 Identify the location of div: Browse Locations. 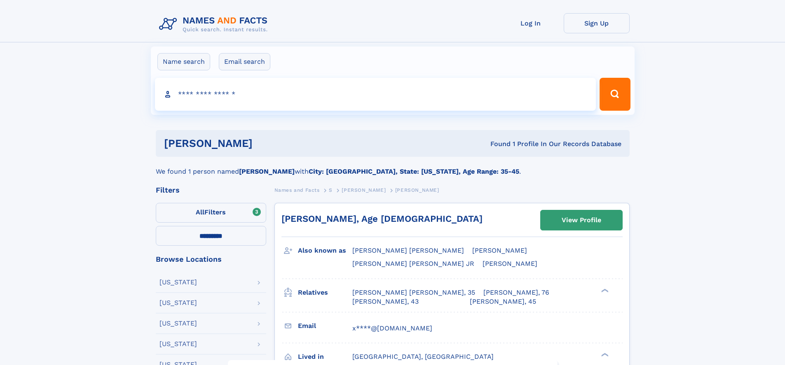
(211, 259).